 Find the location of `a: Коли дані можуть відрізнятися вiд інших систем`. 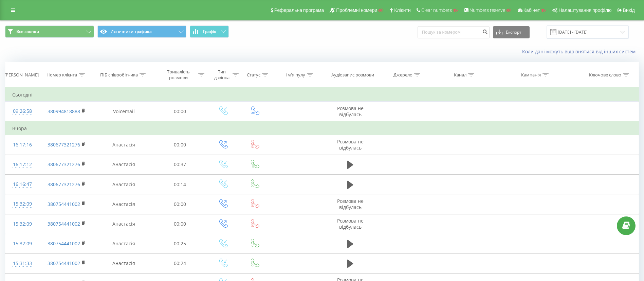

a: Коли дані можуть відрізнятися вiд інших систем is located at coordinates (580, 51).